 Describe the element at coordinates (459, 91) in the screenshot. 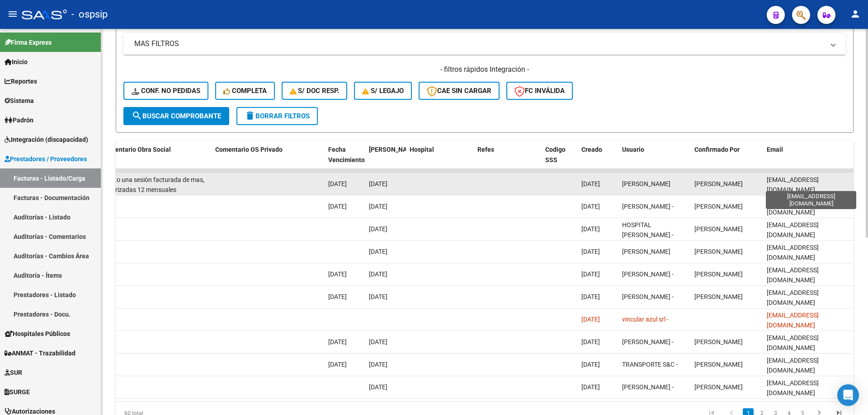

I see `span: CAE SIN CARGAR` at that location.